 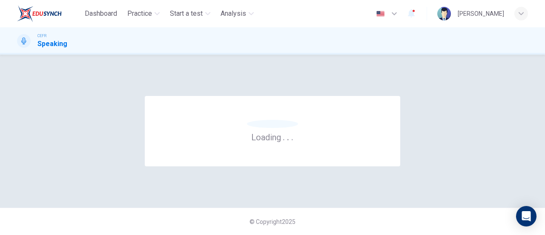 I want to click on span: Analysis, so click(x=233, y=14).